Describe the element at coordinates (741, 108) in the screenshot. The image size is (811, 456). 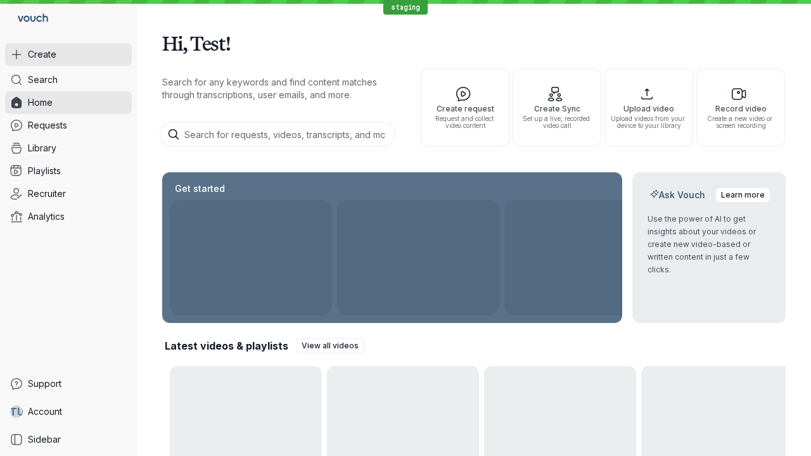
I see `button: Record videoCreate a new video or screen recording` at that location.